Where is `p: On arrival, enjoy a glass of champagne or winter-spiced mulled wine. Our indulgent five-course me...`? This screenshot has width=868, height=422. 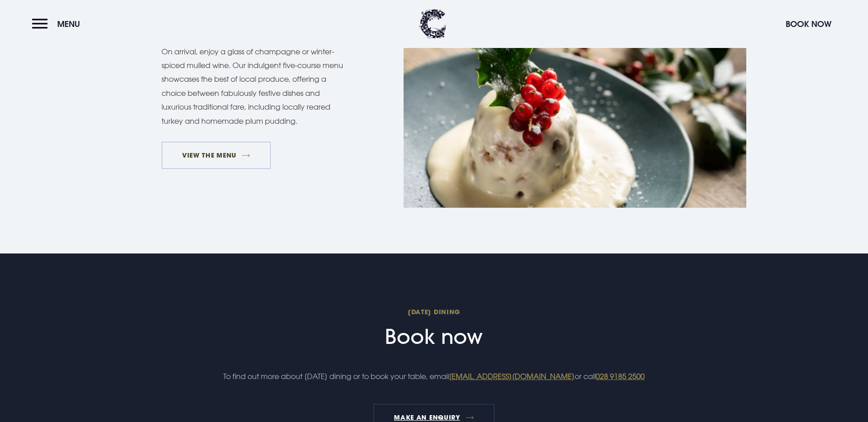 p: On arrival, enjoy a glass of champagne or winter-spiced mulled wine. Our indulgent five-course me... is located at coordinates (255, 86).